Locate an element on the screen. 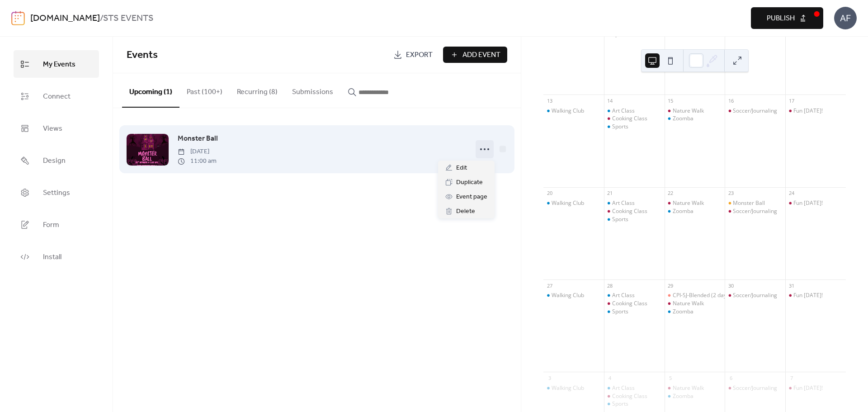  div: 30 is located at coordinates (731, 285).